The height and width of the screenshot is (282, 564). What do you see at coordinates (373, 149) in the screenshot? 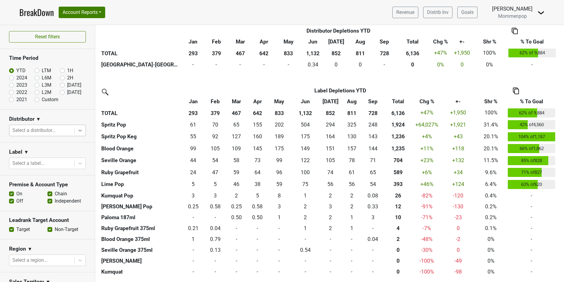
I see `td: 144.426` at bounding box center [373, 149].